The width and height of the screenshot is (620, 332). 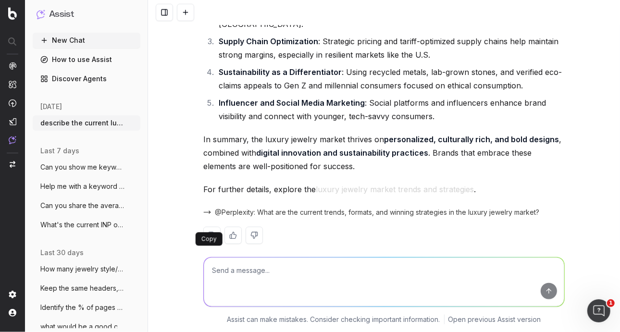 I want to click on span: last 7 days, so click(x=60, y=151).